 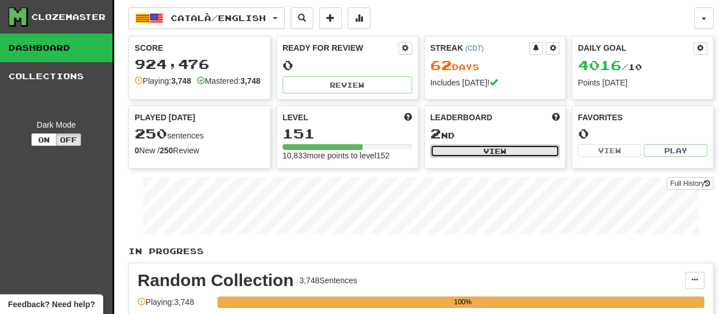 What do you see at coordinates (474, 48) in the screenshot?
I see `a: (CDT)` at bounding box center [474, 48].